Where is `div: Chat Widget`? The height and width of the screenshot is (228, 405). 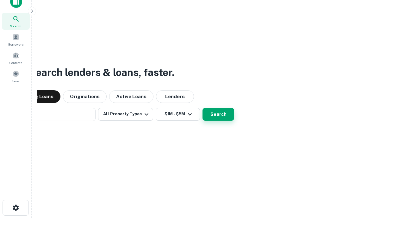
div: Chat Widget is located at coordinates (389, 192).